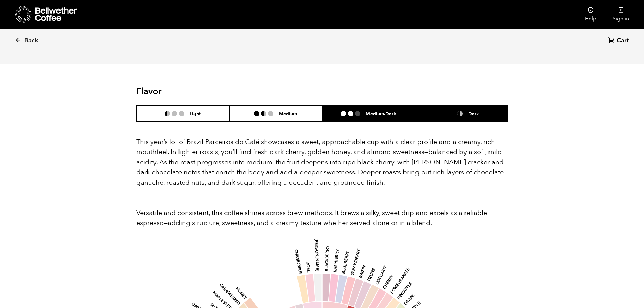 The height and width of the screenshot is (308, 644). What do you see at coordinates (322, 162) in the screenshot?
I see `p: This year’s lot of Brazil Parceiros do Café showcases a sweet, approachable cup with a clear prof...` at bounding box center [322, 162].